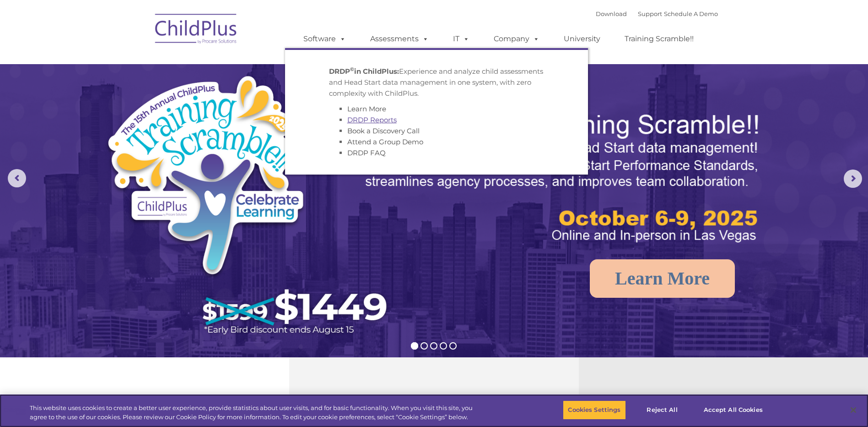 Image resolution: width=868 pixels, height=427 pixels. Describe the element at coordinates (146, 101) in the screenshot. I see `span: Phone number` at that location.